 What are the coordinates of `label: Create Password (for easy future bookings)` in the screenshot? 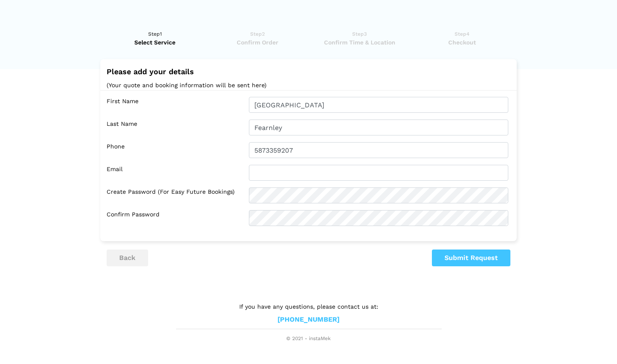 It's located at (174, 196).